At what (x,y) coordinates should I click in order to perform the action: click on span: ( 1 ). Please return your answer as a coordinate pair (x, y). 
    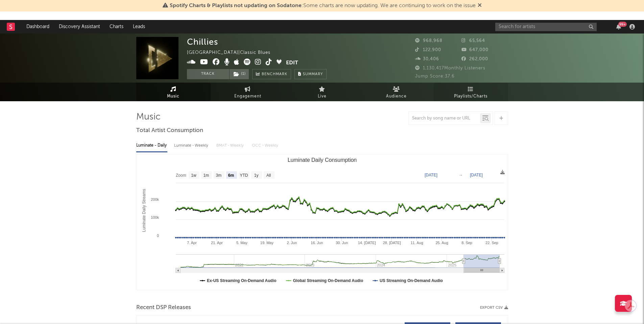
    Looking at the image, I should click on (239, 74).